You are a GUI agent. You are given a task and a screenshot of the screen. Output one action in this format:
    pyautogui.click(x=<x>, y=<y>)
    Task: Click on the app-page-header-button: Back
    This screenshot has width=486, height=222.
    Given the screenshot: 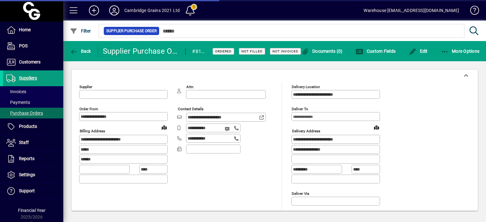 What is the action you would take?
    pyautogui.click(x=81, y=51)
    